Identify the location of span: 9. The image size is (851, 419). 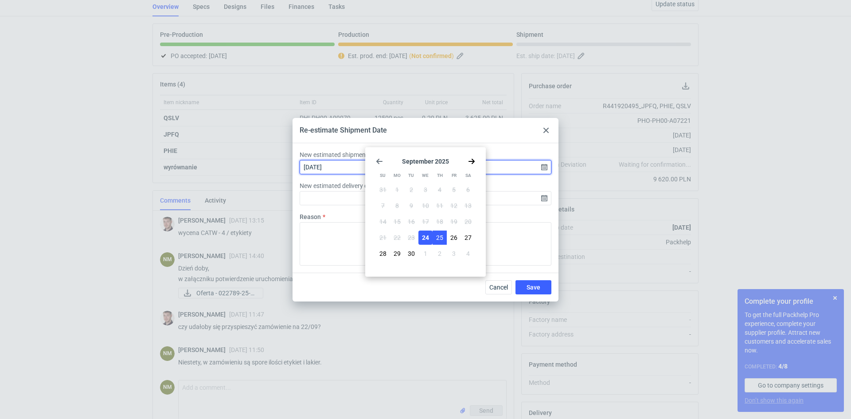
(411, 206).